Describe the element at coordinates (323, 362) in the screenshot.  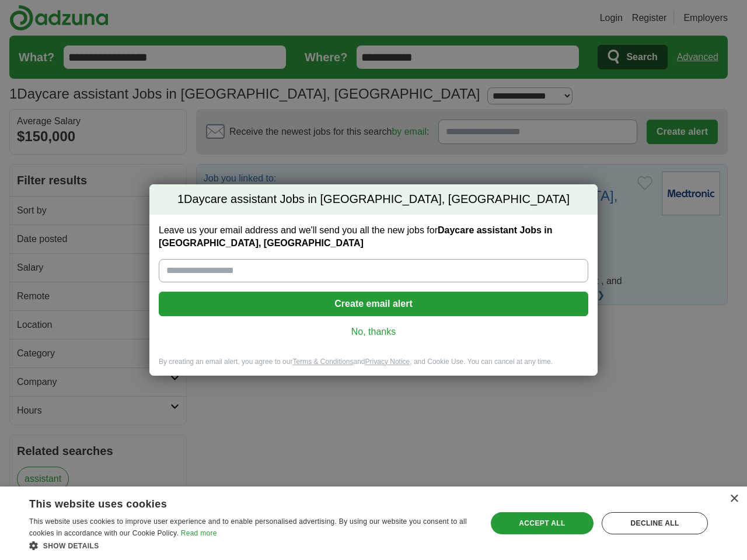
I see `a: Terms & Conditions` at that location.